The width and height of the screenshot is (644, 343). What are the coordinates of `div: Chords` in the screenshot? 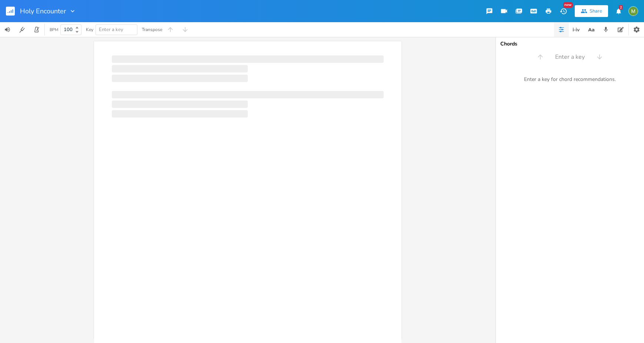 It's located at (570, 44).